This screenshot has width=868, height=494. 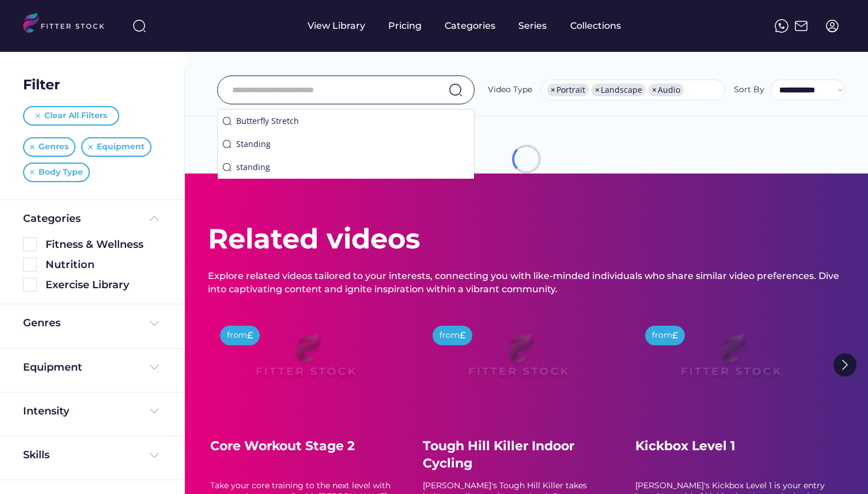 I want to click on div: Filter, so click(x=41, y=84).